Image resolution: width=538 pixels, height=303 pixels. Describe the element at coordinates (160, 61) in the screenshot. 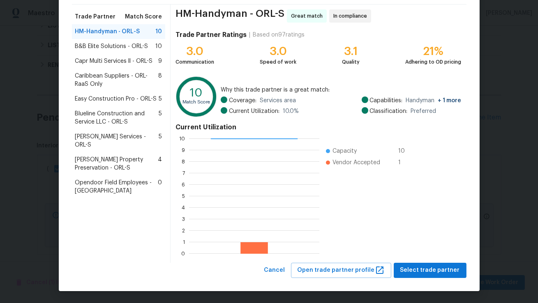

I see `span: 9` at that location.